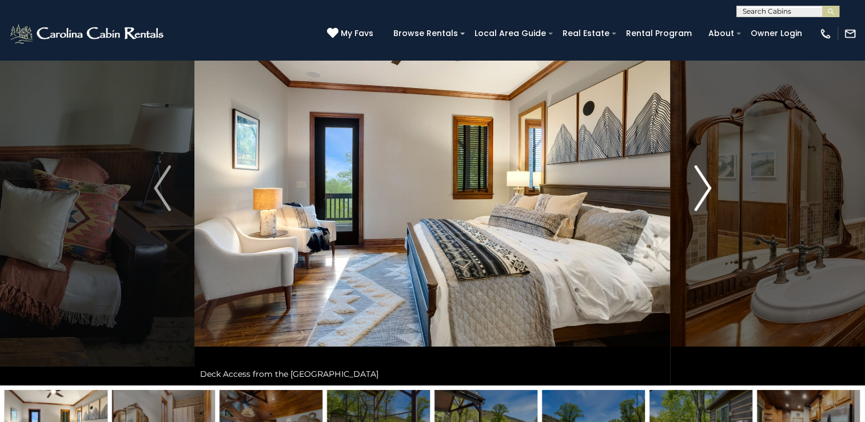 This screenshot has height=422, width=865. I want to click on img: mail-regular-white.png, so click(850, 34).